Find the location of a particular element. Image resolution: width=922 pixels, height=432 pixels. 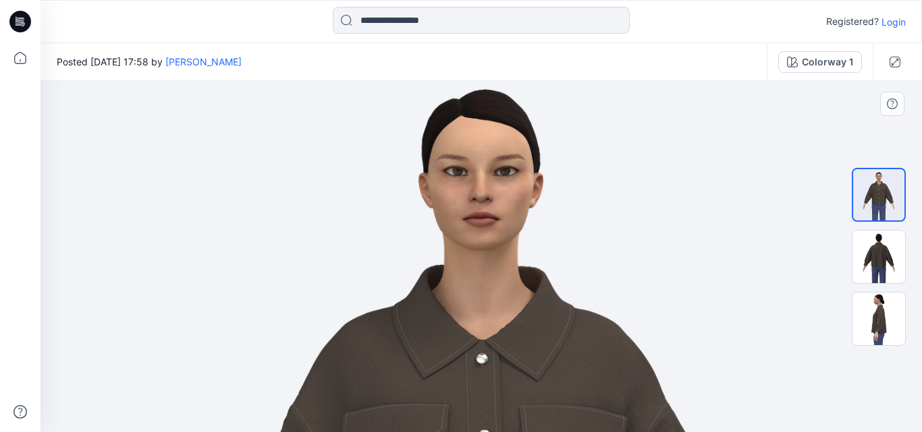

div: Colorway 1 is located at coordinates (827, 62).